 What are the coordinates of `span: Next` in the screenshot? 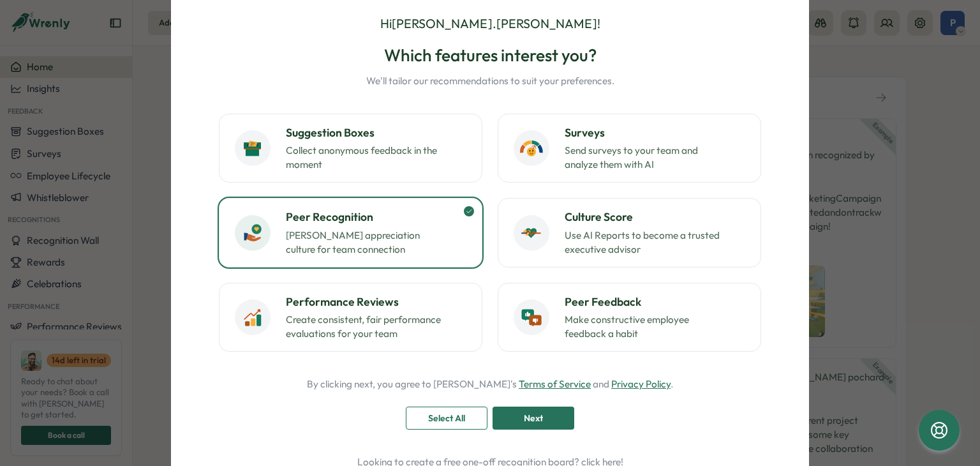 It's located at (533, 418).